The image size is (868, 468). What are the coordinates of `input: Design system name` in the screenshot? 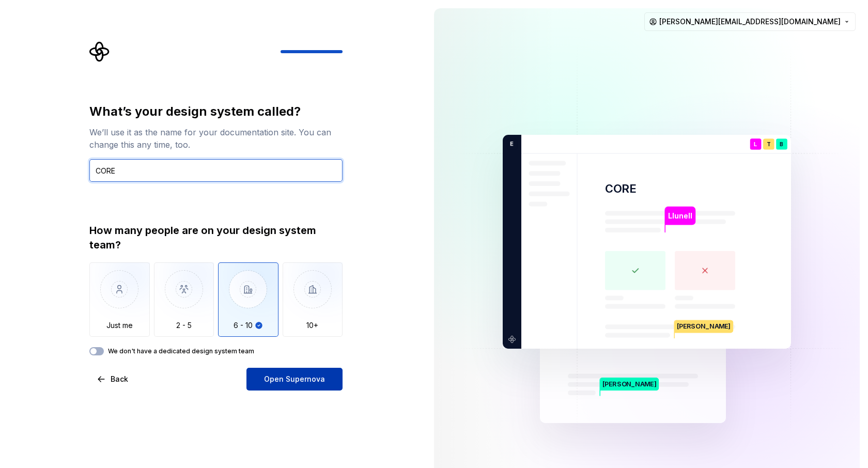 It's located at (216, 171).